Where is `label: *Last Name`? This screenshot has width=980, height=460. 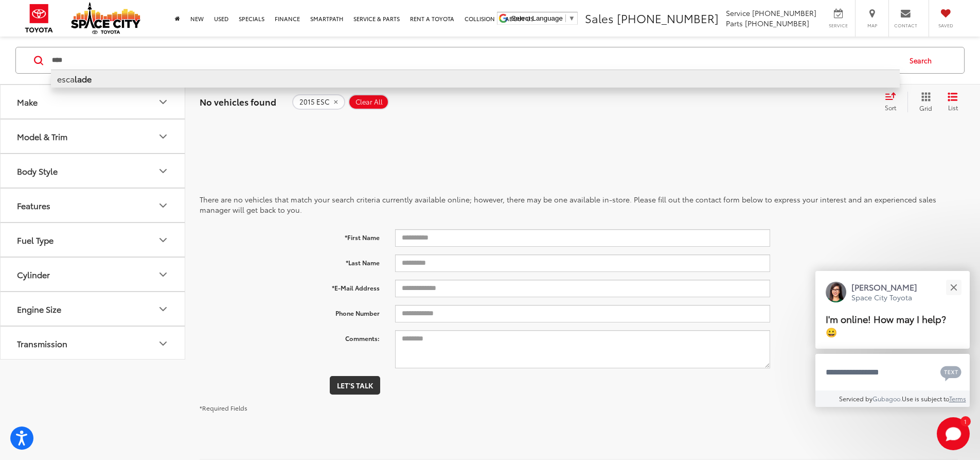
label: *Last Name is located at coordinates (290, 261).